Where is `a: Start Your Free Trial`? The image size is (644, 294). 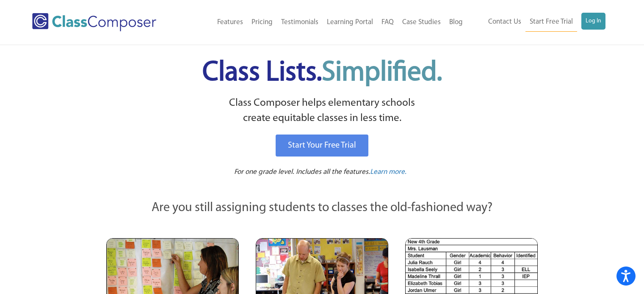 a: Start Your Free Trial is located at coordinates (322, 145).